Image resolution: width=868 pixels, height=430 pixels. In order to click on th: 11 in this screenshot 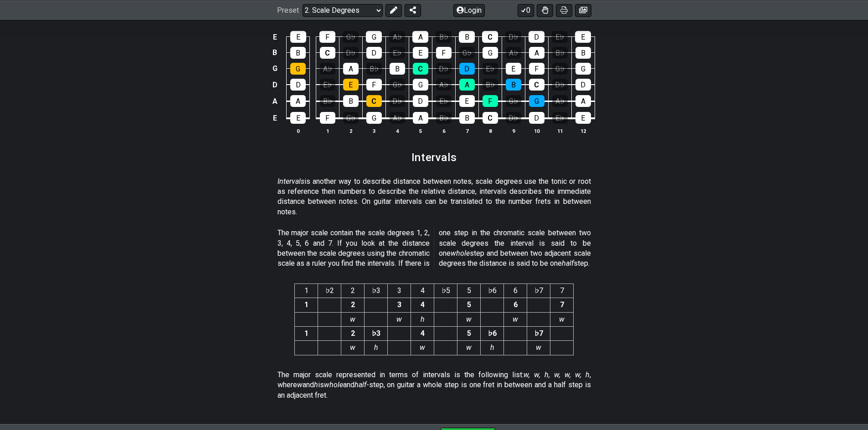, I will do `click(560, 131)`.